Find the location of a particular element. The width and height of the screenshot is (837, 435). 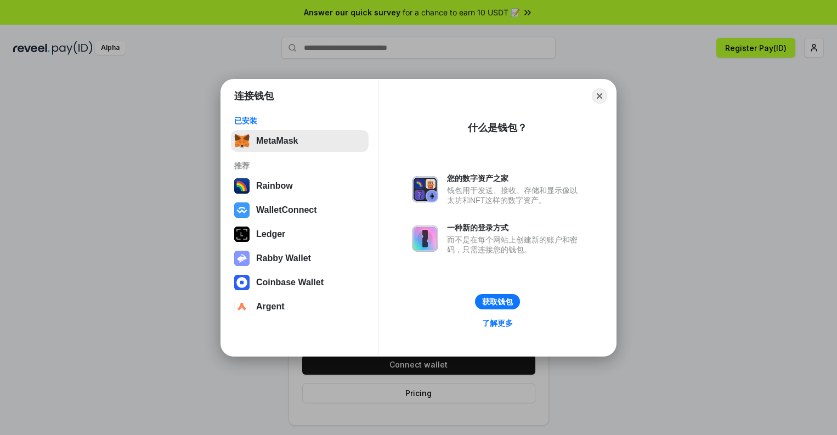

button: 获取钱包 is located at coordinates (498, 302).